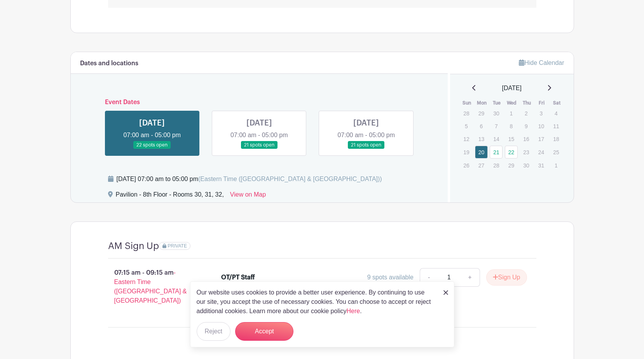 Image resolution: width=644 pixels, height=359 pixels. Describe the element at coordinates (497, 103) in the screenshot. I see `th: Tue` at that location.